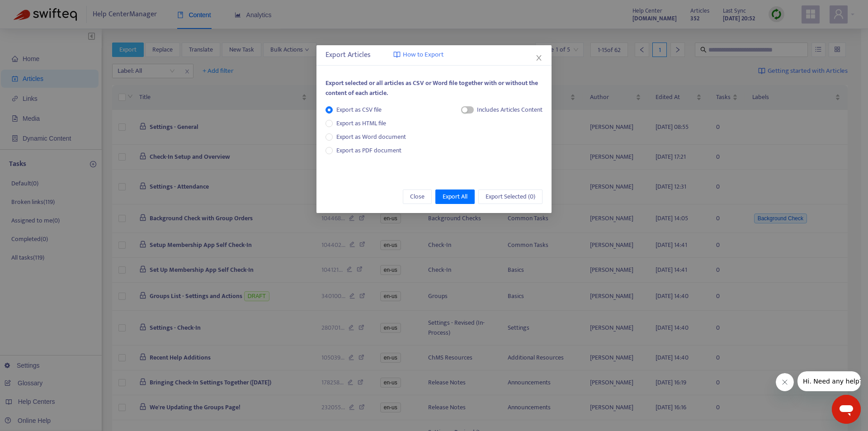  Describe the element at coordinates (510, 110) in the screenshot. I see `div: Includes Articles Content` at that location.